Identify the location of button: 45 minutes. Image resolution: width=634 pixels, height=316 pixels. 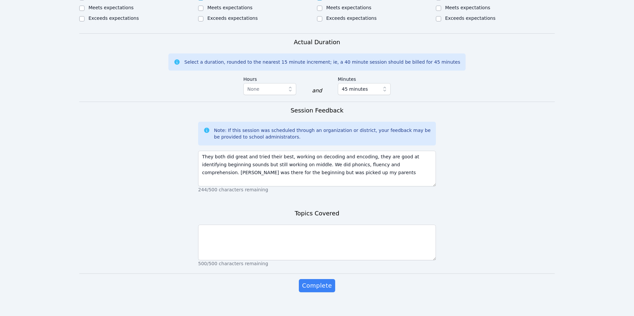
(364, 89).